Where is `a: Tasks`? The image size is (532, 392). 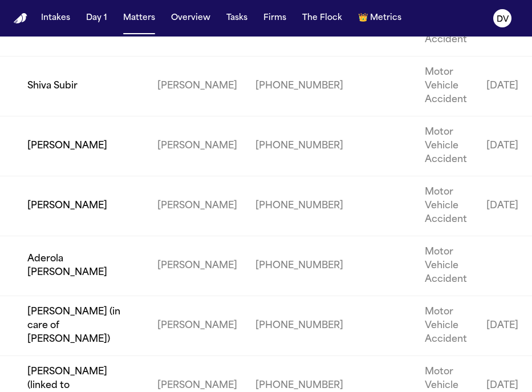 a: Tasks is located at coordinates (236, 18).